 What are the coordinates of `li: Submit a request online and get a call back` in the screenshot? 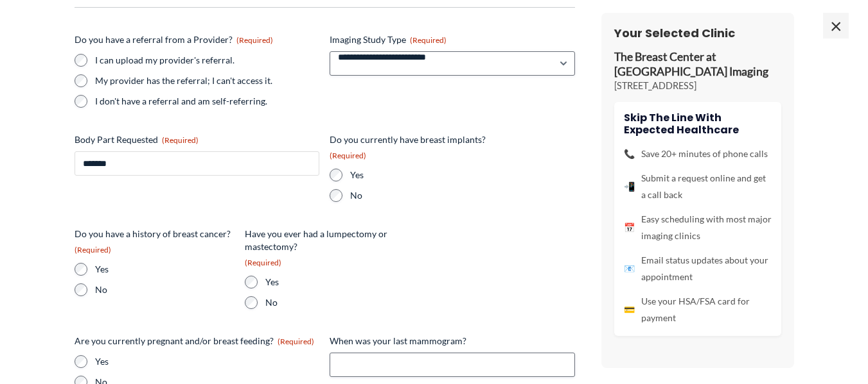 It's located at (698, 187).